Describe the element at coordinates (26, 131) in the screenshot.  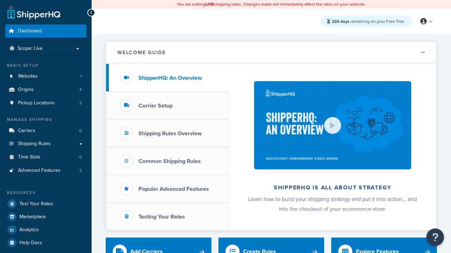
I see `span: Carriers` at that location.